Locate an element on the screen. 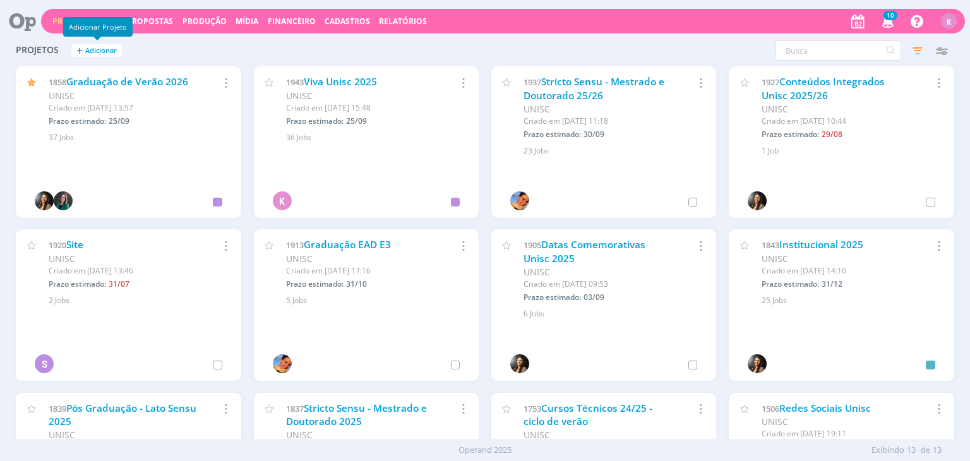 This screenshot has height=461, width=970. a: Pós Graduação - Lato Sensu 2025 is located at coordinates (122, 415).